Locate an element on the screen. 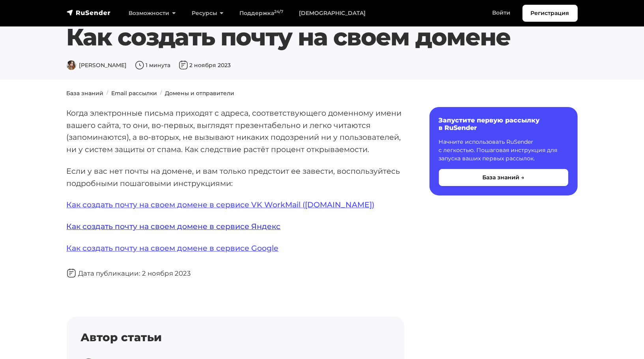 Image resolution: width=644 pixels, height=359 pixels. h1: Как создать почту на своем домене is located at coordinates (322, 37).